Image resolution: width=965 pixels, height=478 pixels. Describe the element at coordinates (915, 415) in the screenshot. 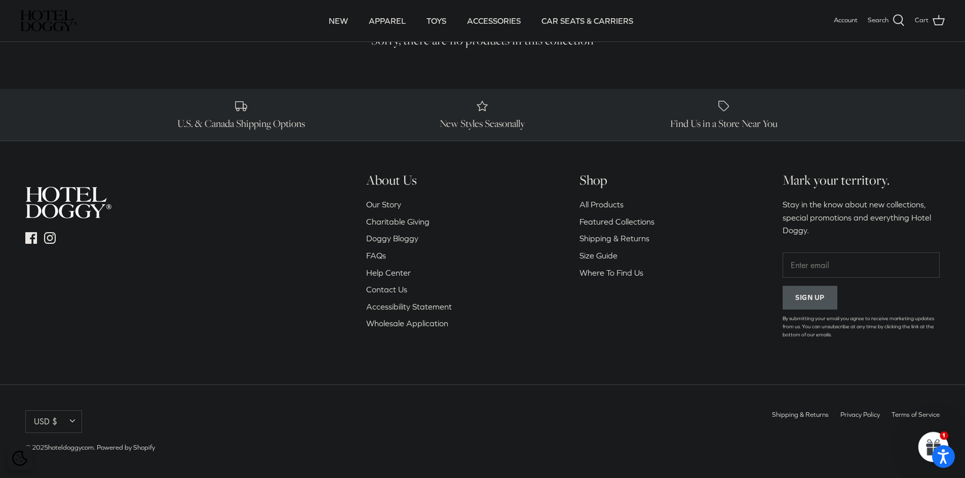

I see `a: Terms of Service` at that location.